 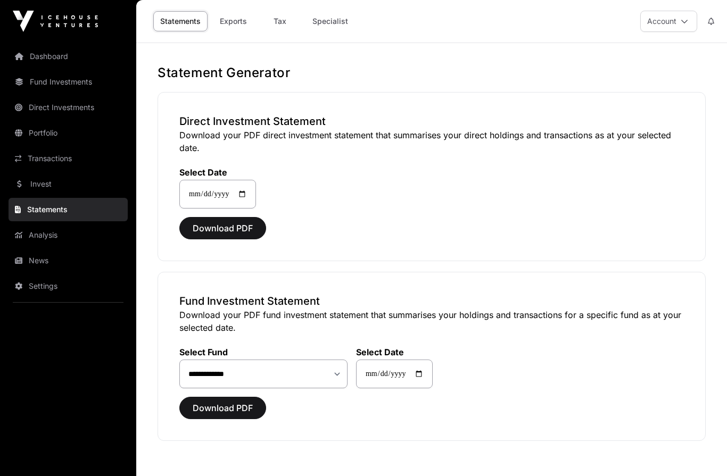 What do you see at coordinates (700, 451) in the screenshot?
I see `div: Chat Widget` at bounding box center [700, 451].